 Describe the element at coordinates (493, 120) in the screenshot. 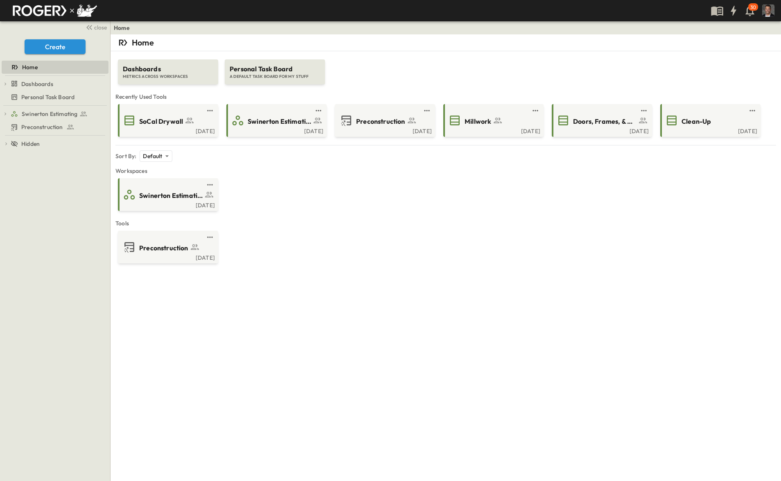

I see `a: Millwork` at that location.